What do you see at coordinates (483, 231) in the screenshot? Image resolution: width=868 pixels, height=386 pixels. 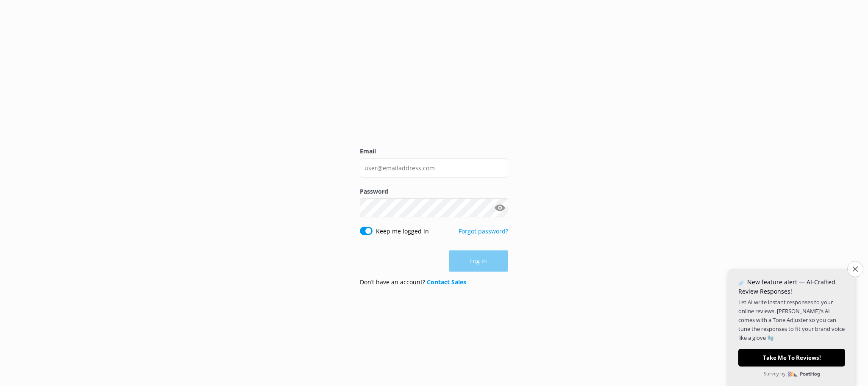 I see `a: Forgot password?` at bounding box center [483, 231].